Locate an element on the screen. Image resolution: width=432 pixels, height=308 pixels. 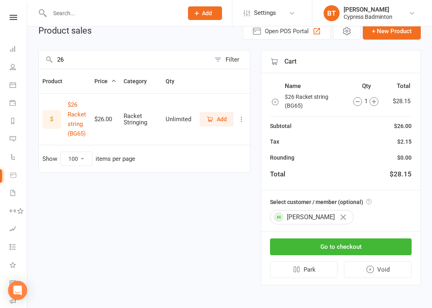
td: $26 Racket string (BG65) is located at coordinates (315, 101).